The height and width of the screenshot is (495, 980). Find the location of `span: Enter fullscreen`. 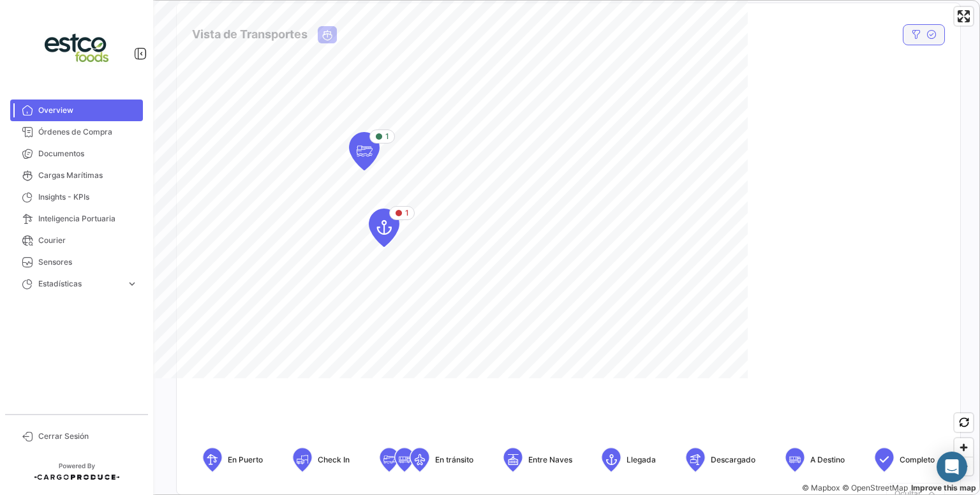

span: Enter fullscreen is located at coordinates (964, 16).